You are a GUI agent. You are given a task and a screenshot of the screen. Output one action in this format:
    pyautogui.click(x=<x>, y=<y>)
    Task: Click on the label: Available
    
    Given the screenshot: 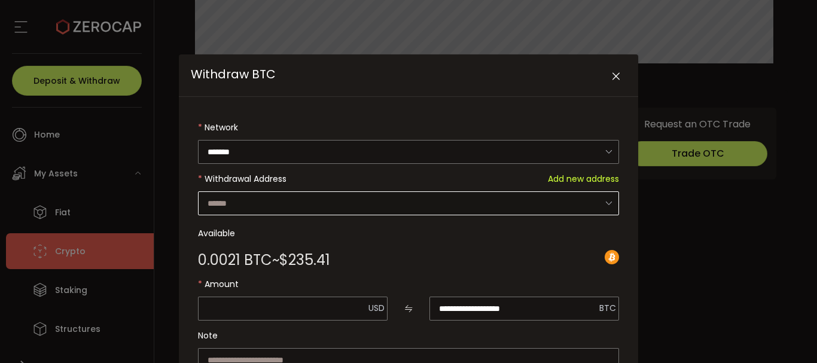 What is the action you would take?
    pyautogui.click(x=409, y=233)
    